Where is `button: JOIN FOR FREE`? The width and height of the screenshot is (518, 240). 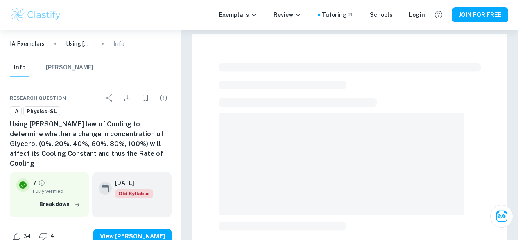
button: JOIN FOR FREE is located at coordinates (480, 15).